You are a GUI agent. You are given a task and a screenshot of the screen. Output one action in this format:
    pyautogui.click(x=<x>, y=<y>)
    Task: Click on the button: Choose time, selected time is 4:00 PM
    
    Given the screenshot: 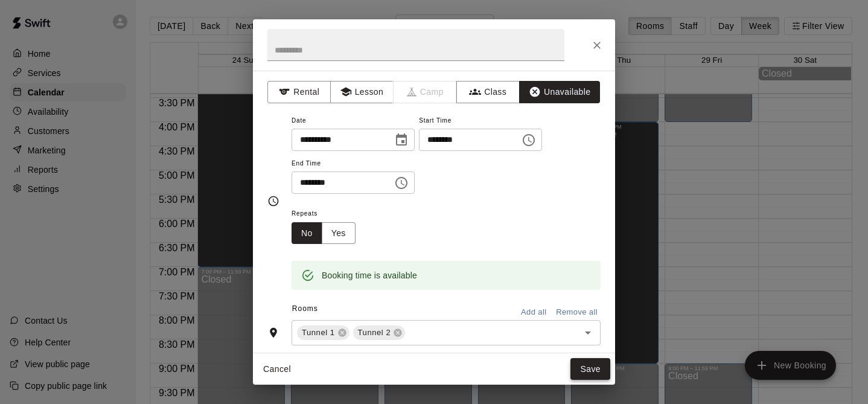 What is the action you would take?
    pyautogui.click(x=529, y=140)
    